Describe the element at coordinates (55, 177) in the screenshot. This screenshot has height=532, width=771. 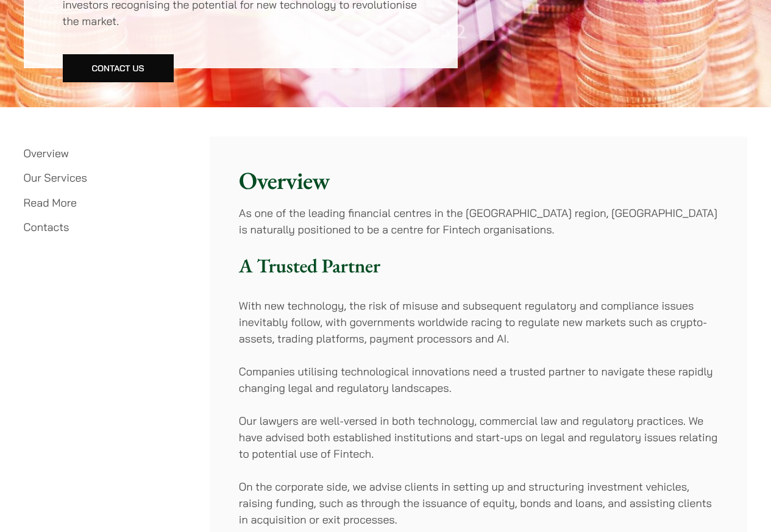
I see `a: Our Services` at that location.